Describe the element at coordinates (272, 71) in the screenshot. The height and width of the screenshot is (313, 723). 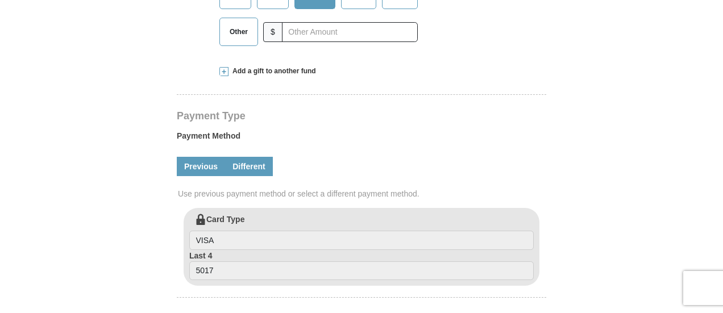
I see `span: Add a gift to another fund` at that location.